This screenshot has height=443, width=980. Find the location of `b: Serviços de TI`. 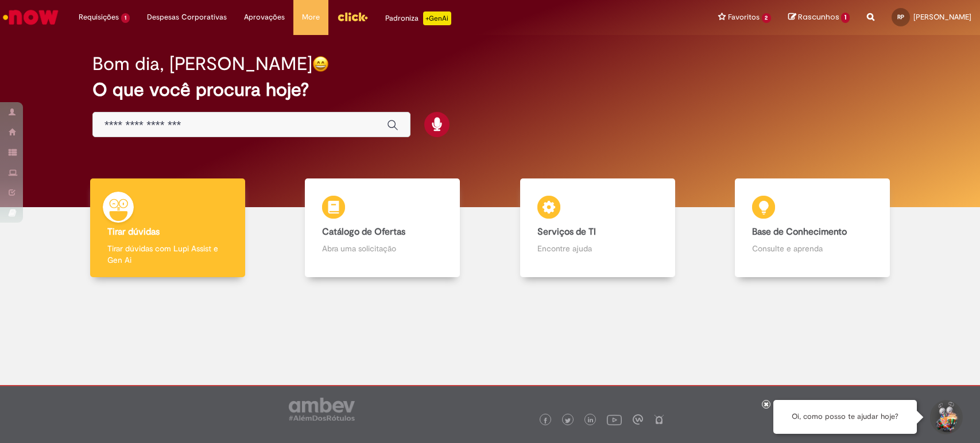

b: Serviços de TI is located at coordinates (567, 231).